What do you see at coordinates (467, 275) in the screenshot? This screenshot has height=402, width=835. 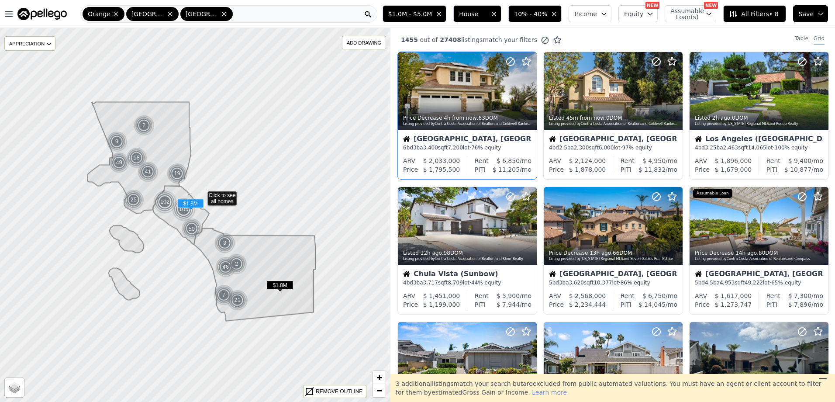 I see `div: Chula Vista (Sunbow)` at bounding box center [467, 275].